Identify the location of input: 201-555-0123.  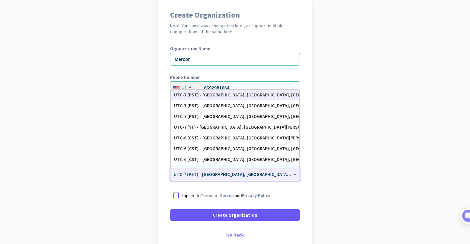
(235, 88).